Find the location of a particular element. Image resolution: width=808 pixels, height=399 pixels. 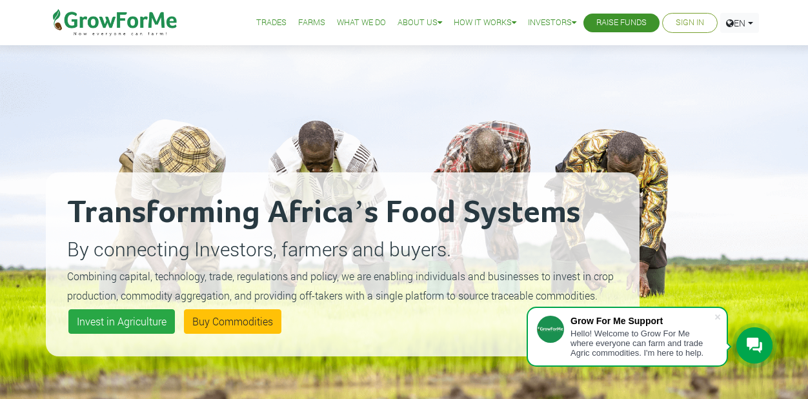

a: Invest in Agriculture is located at coordinates (121, 321).